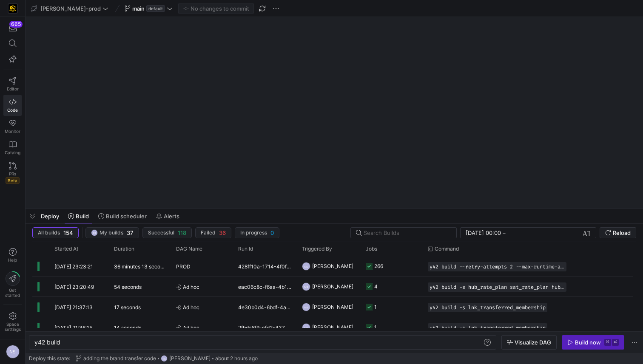 This screenshot has width=643, height=364. What do you see at coordinates (257, 233) in the screenshot?
I see `button: In progress0` at bounding box center [257, 233].